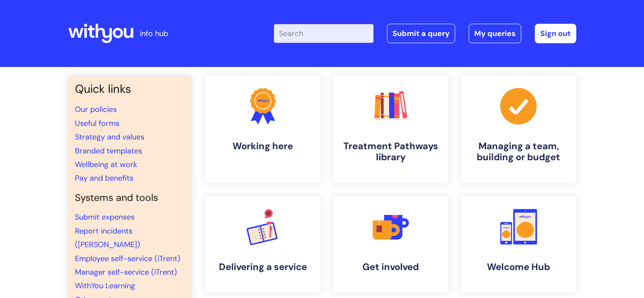 Image resolution: width=644 pixels, height=298 pixels. Describe the element at coordinates (519, 267) in the screenshot. I see `h4: Welcome Hub` at that location.